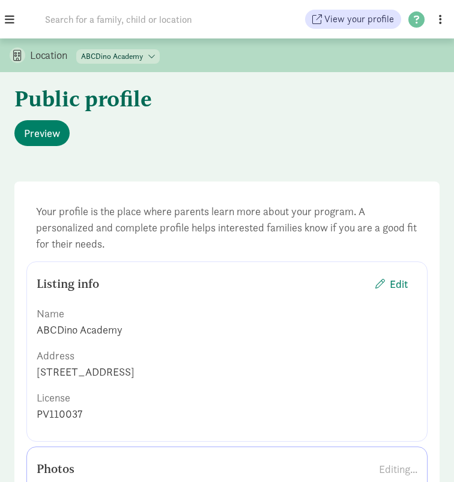 This screenshot has height=482, width=454. I want to click on div: ABCDino Academy, so click(227, 329).